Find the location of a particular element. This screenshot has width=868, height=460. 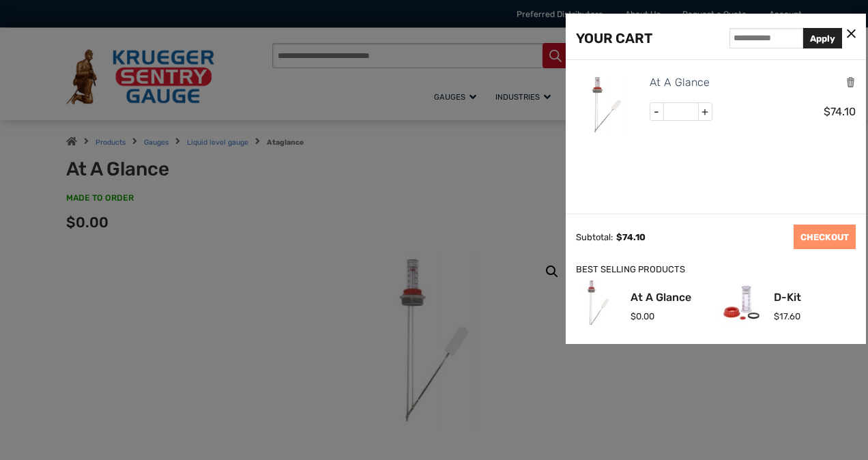

a: D-Kit is located at coordinates (788, 297).